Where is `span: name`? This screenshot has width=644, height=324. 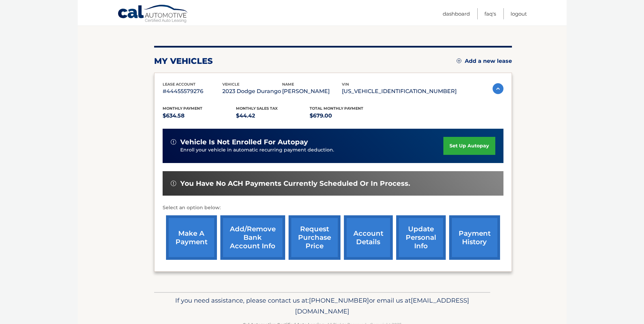 span: name is located at coordinates (288, 84).